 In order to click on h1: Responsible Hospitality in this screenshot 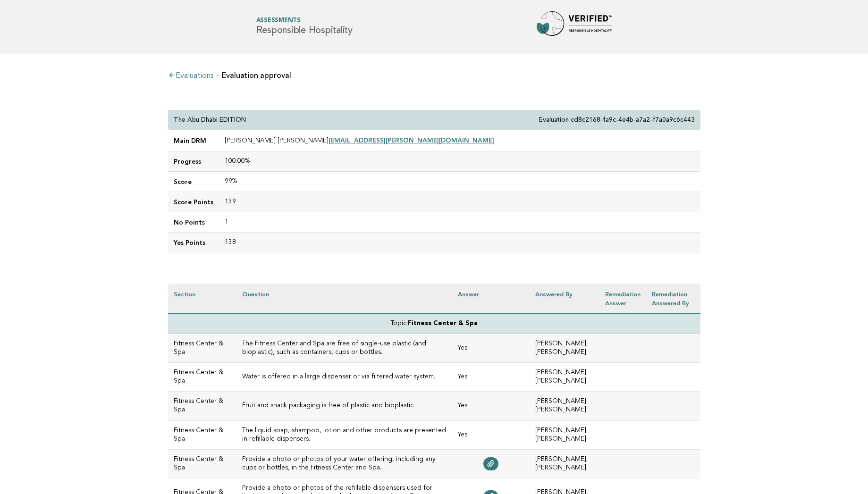, I will do `click(304, 27)`.